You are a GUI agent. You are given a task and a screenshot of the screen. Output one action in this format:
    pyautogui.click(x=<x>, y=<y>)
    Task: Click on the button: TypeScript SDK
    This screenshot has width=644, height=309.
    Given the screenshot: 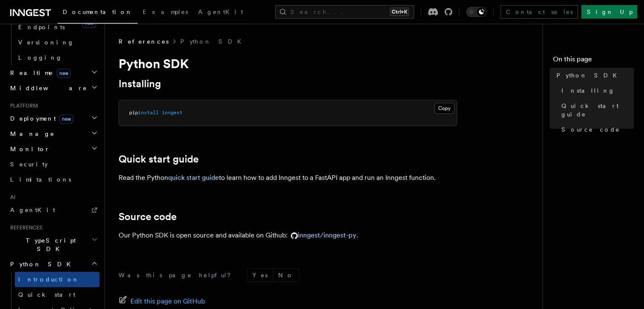 What is the action you would take?
    pyautogui.click(x=53, y=245)
    